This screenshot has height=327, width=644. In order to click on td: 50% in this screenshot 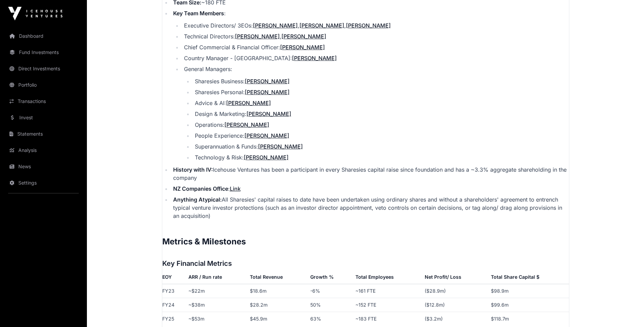, I will do `click(330, 304)`.